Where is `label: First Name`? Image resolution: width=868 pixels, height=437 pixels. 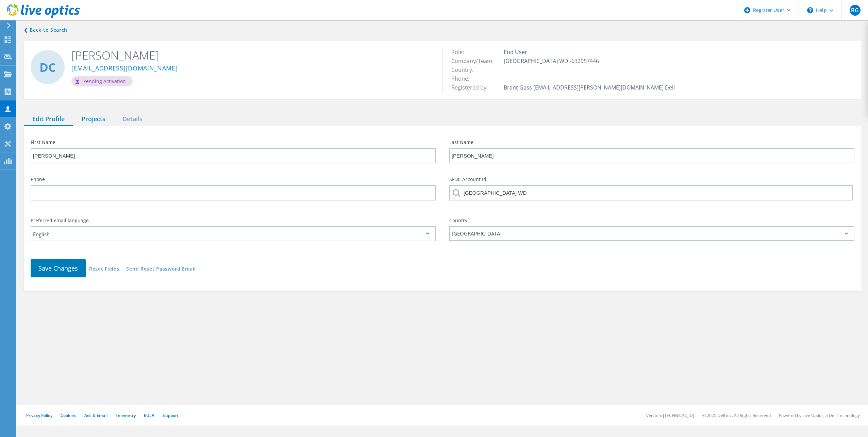 label: First Name is located at coordinates (233, 142).